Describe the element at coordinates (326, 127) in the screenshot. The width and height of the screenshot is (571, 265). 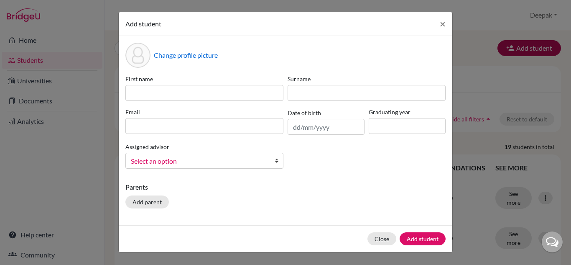
I see `input: dd/mm/yyyy` at that location.